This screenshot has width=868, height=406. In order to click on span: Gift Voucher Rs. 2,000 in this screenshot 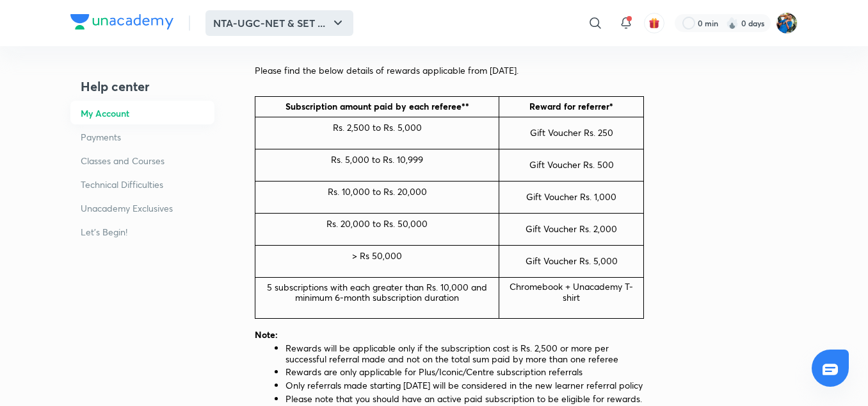, I will do `click(571, 229)`.